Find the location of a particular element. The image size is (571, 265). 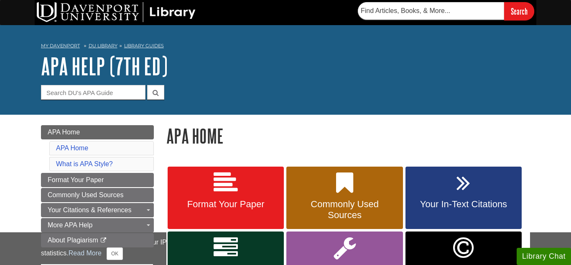

span: About Plagiarism is located at coordinates (73, 239).